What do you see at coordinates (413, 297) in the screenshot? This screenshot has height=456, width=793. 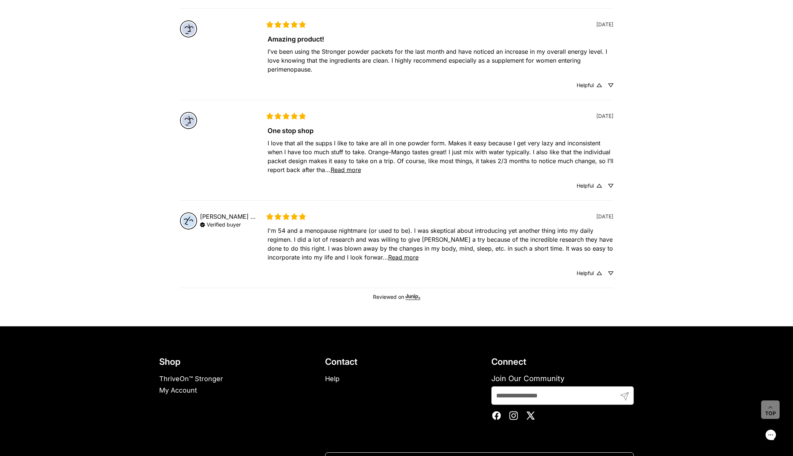 I see `a: Check out ThriveOn on Junip (opens in a new tab)` at bounding box center [413, 297].